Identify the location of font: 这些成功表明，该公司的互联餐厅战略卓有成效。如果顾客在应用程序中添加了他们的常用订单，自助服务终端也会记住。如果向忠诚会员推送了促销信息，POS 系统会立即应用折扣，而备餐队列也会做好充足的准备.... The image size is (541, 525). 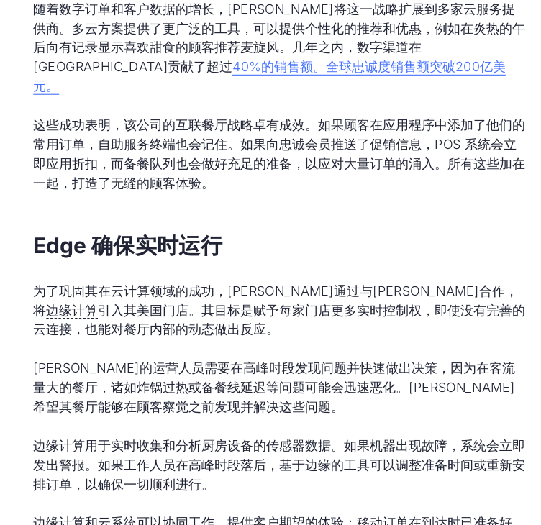
(270, 193).